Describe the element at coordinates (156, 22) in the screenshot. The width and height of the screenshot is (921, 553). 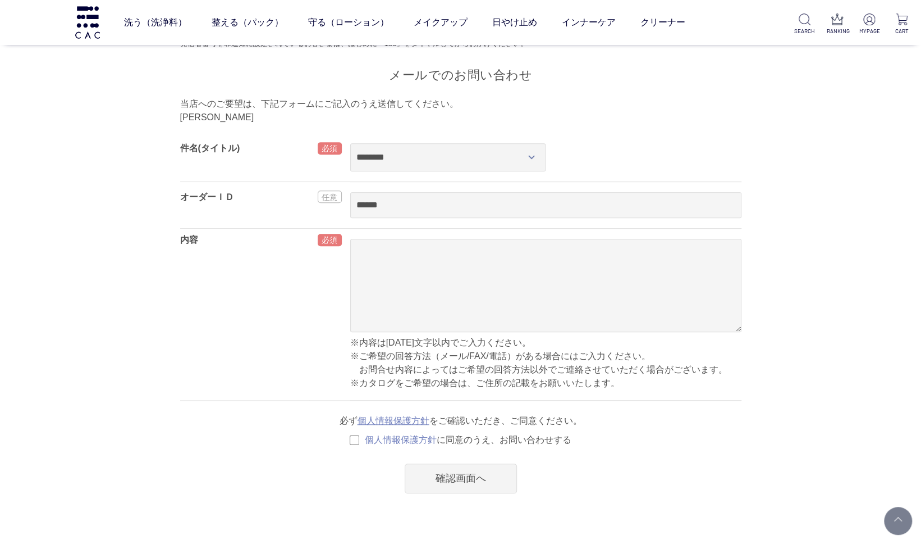
I see `a: 洗う（洗浄料）` at that location.